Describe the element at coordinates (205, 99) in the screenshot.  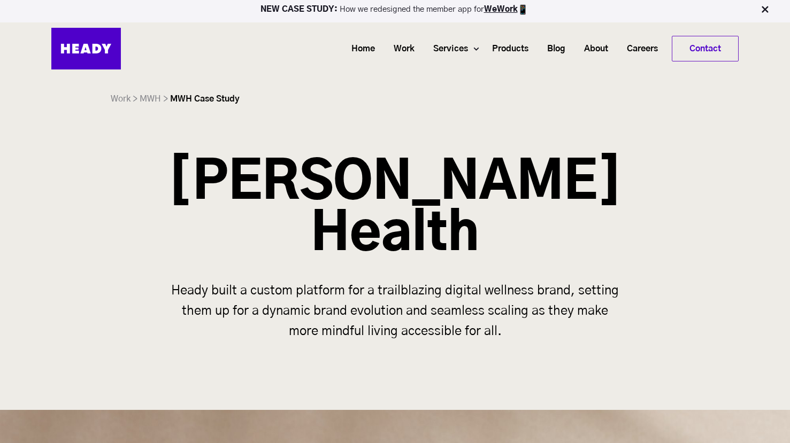
I see `li: MWH Case Study` at that location.